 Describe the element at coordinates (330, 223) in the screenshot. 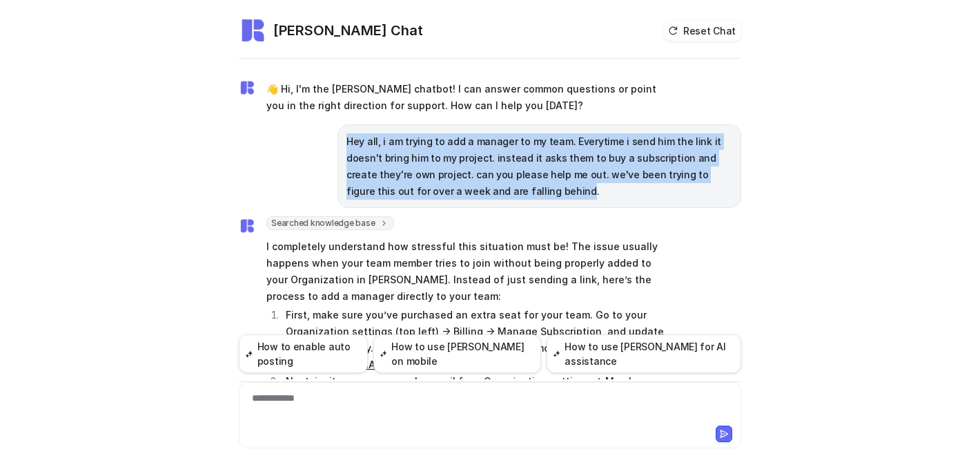

I see `span: Searched knowledge base` at that location.